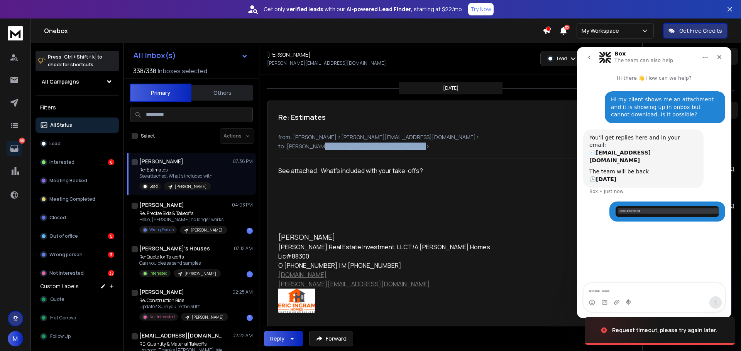 The width and height of the screenshot is (741, 351). I want to click on p: Meeting Completed, so click(72, 199).